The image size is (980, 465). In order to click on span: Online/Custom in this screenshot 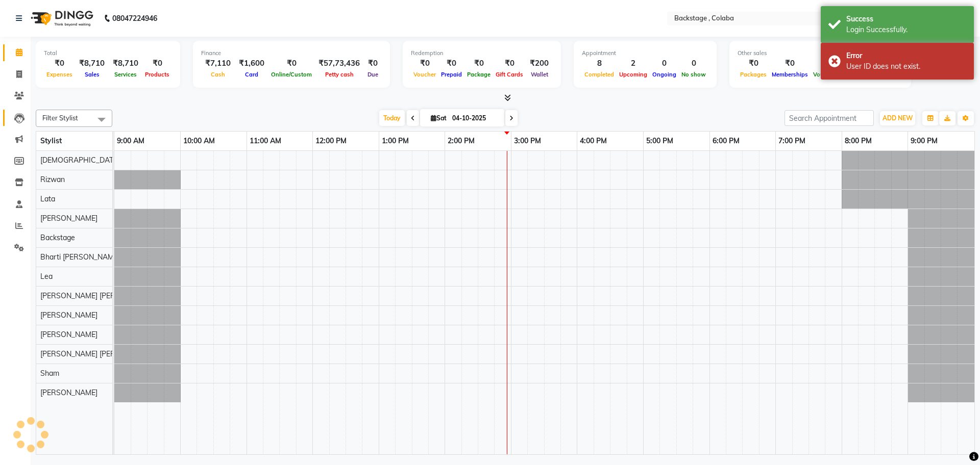, I will do `click(291, 74)`.